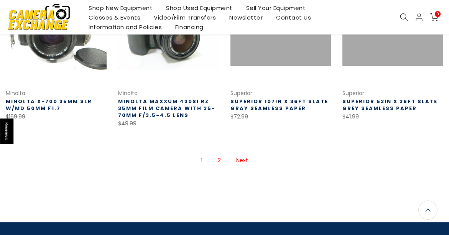  Describe the element at coordinates (168, 124) in the screenshot. I see `div: $49.99` at that location.